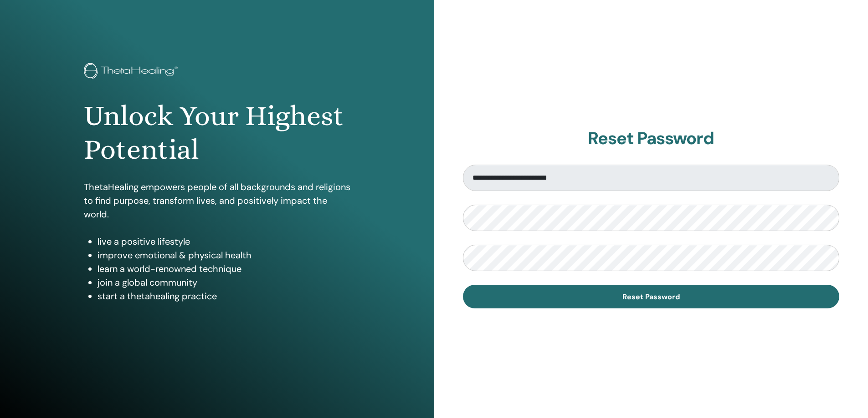 The height and width of the screenshot is (418, 868). I want to click on li: improve emotional & physical health, so click(224, 256).